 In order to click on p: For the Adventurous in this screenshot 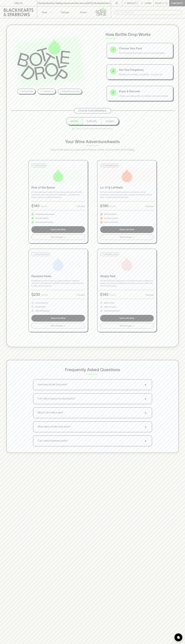, I will do `click(111, 165)`.